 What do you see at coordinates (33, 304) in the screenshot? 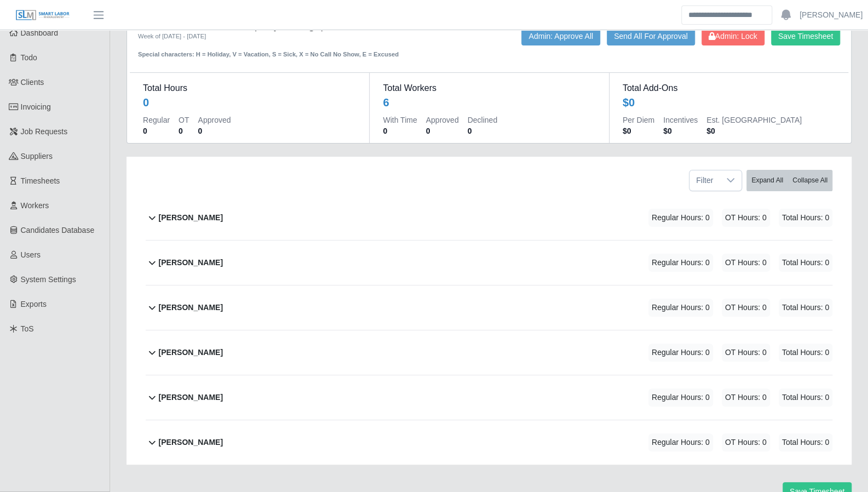
I see `span: Exports` at bounding box center [33, 304].